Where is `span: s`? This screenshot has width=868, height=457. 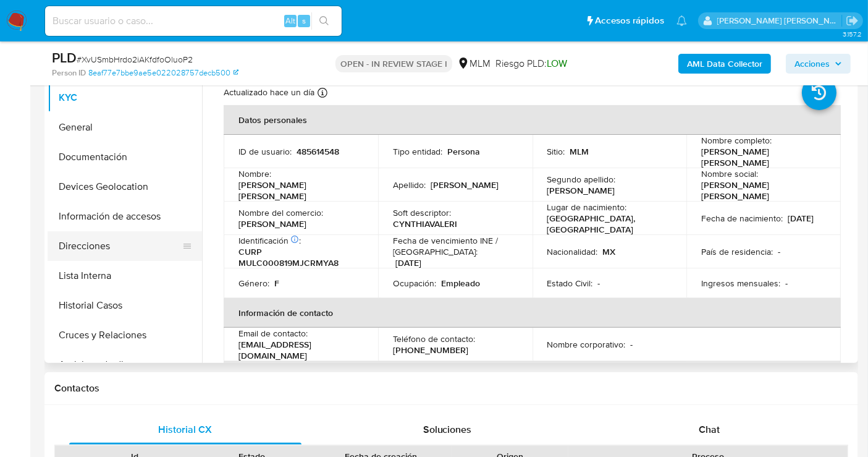
span: s is located at coordinates (304, 21).